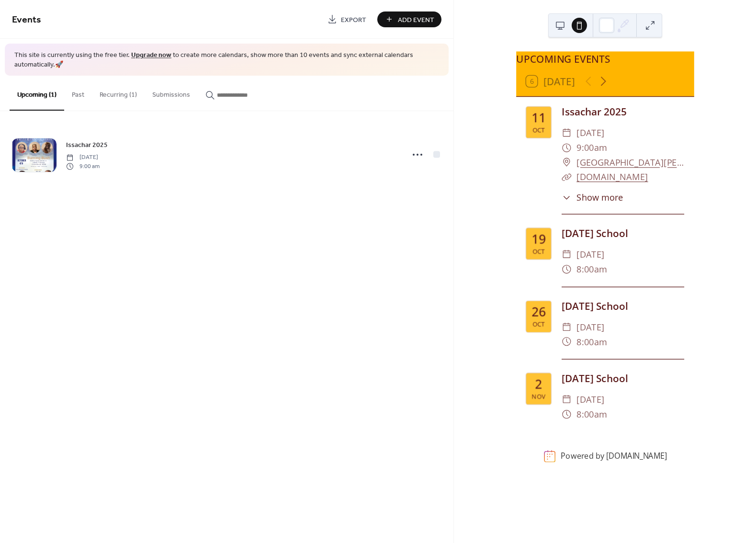 The height and width of the screenshot is (543, 756). Describe the element at coordinates (347, 19) in the screenshot. I see `a: Export` at that location.